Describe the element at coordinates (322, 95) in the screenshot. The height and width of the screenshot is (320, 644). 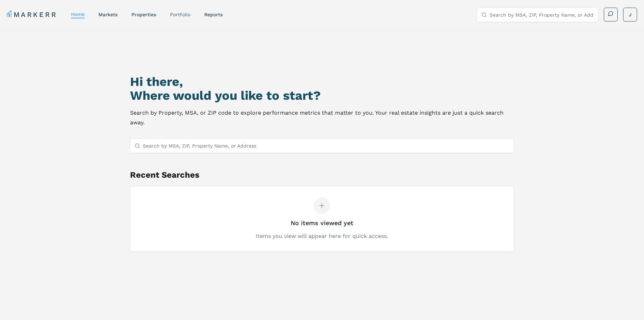
I see `h2: Where would you like to start?` at that location.